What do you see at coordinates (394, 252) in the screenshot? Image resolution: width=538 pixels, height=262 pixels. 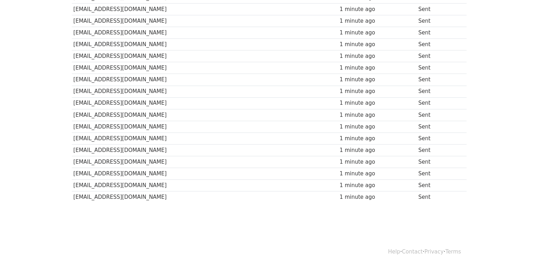 I see `a: Help` at bounding box center [394, 252].